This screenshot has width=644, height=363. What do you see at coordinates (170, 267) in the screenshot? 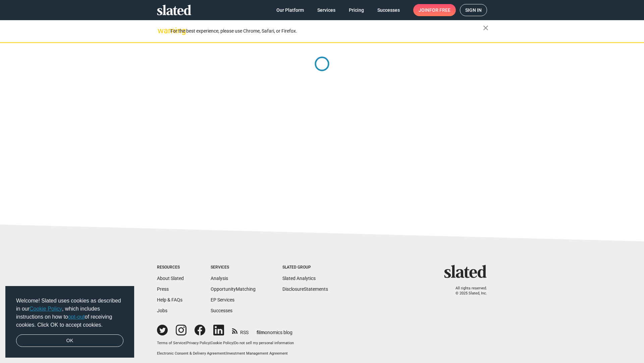
I see `div: Resources` at bounding box center [170, 267].